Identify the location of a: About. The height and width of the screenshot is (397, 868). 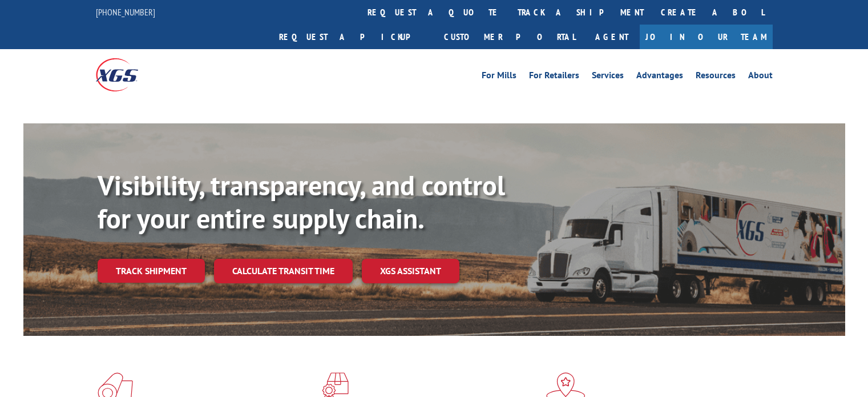
(760, 77).